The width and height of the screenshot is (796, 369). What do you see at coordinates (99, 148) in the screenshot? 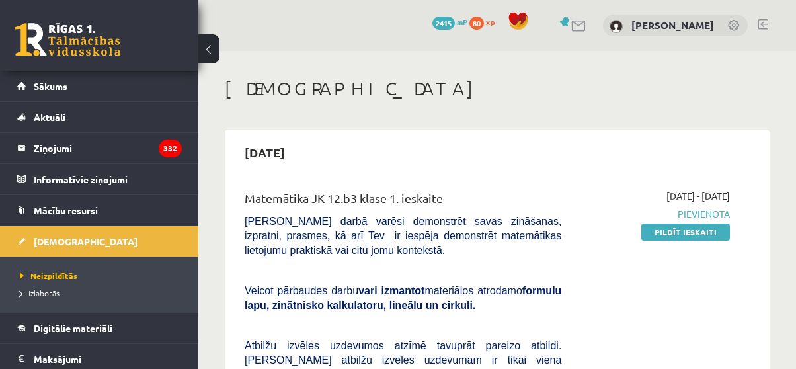
I see `a: Ziņojumi332` at bounding box center [99, 148].